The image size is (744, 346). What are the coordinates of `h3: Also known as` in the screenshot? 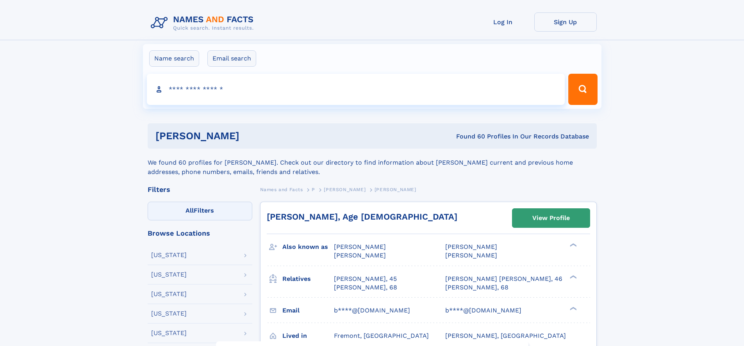 It's located at (308, 247).